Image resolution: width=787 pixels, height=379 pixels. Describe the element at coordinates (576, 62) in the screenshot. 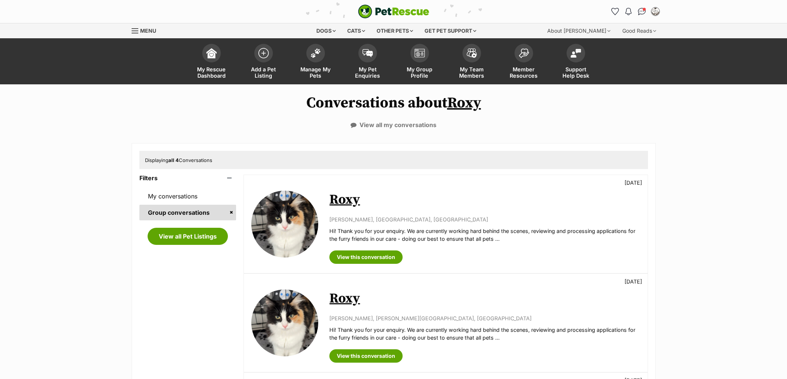

I see `a: Support Help Desk` at that location.